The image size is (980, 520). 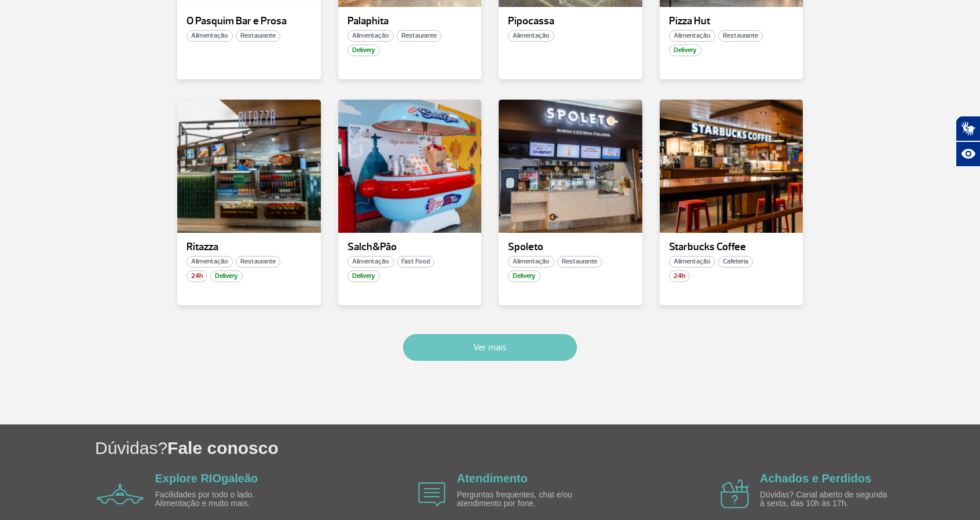 I want to click on p: Dúvidas? Canal aberto de segunda à sexta, das 10h às 17h., so click(x=826, y=499).